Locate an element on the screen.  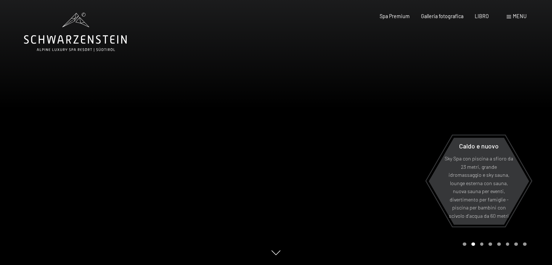
a: LIBRO is located at coordinates (482, 16).